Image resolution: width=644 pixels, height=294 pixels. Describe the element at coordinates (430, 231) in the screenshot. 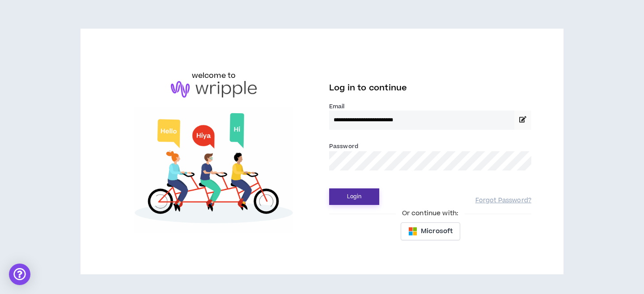

I see `button: Microsoft` at that location.